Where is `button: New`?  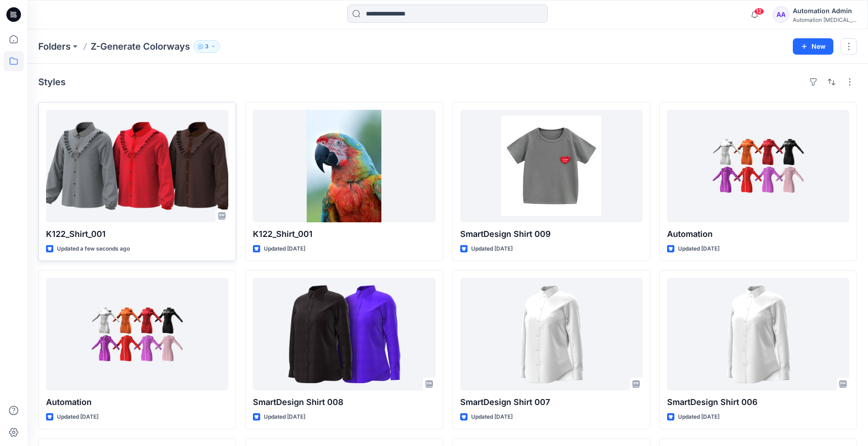
button: New is located at coordinates (813, 46).